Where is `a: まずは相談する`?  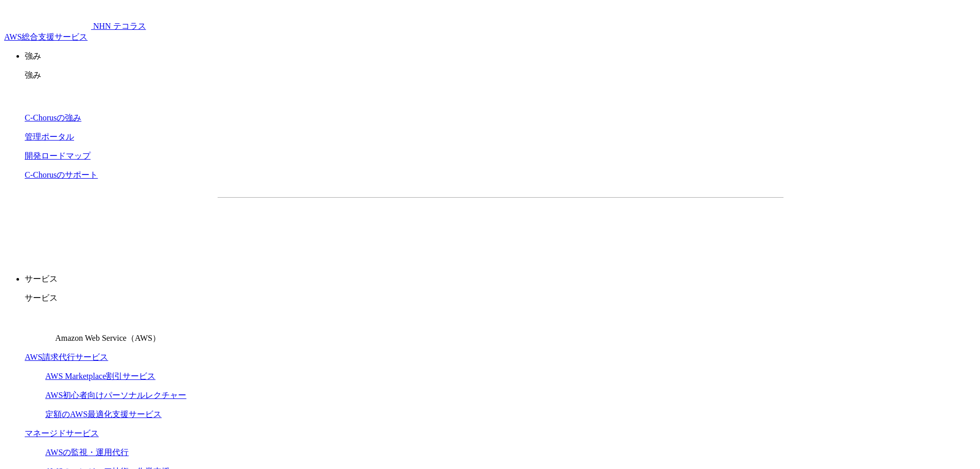 a: まずは相談する is located at coordinates (589, 227).